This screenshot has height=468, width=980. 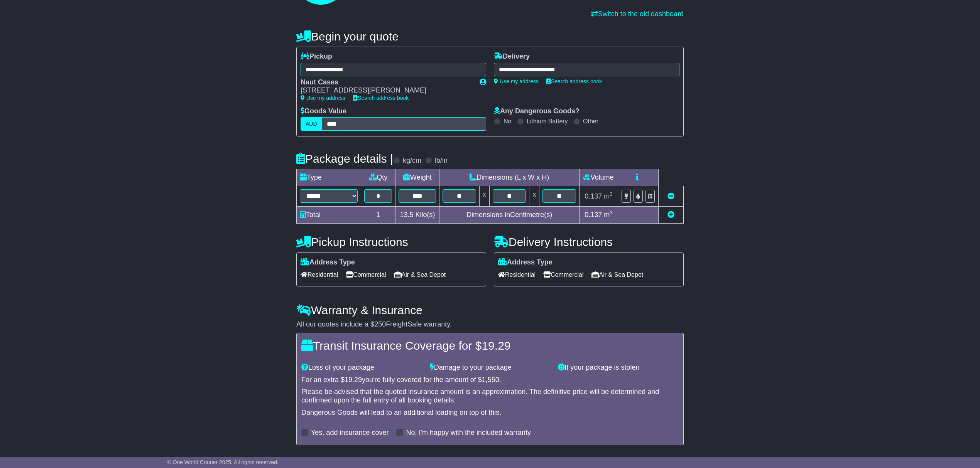 What do you see at coordinates (329, 178) in the screenshot?
I see `td: Type` at bounding box center [329, 178].